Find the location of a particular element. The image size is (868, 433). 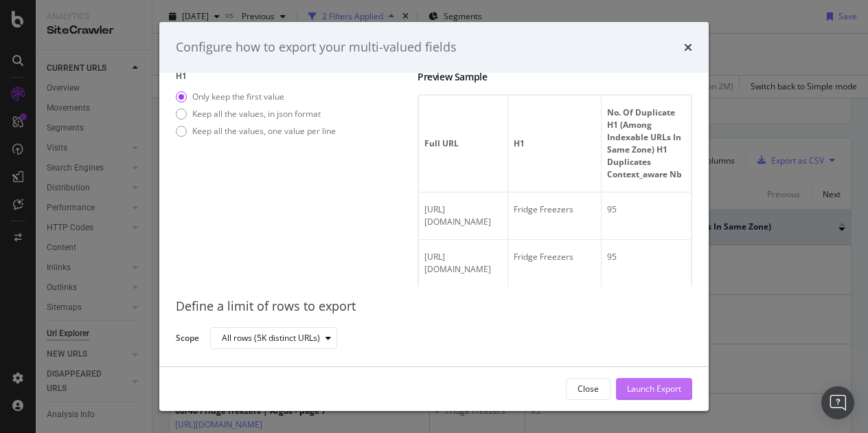

span: https://www.argos.co.uk/browse/appliances/fridges-and-freezers/fridge-freezers/c:29617/frost-free... is located at coordinates (458, 262).